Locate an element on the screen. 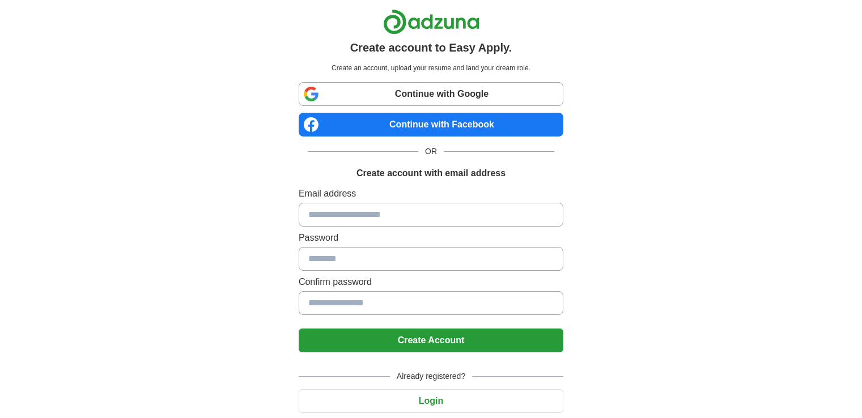 The width and height of the screenshot is (862, 418). a: Continue with Google is located at coordinates (431, 94).